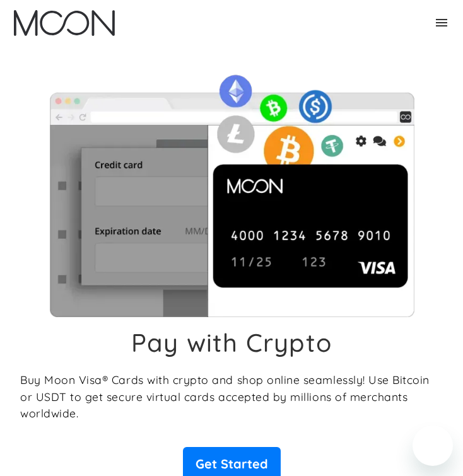  Describe the element at coordinates (64, 23) in the screenshot. I see `img: Moon Logo` at that location.